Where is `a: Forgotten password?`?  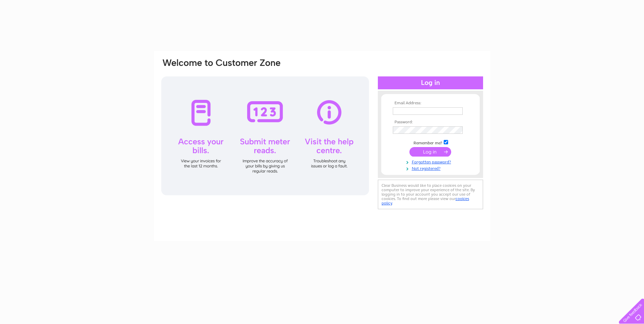 a: Forgotten password? is located at coordinates (431, 161).